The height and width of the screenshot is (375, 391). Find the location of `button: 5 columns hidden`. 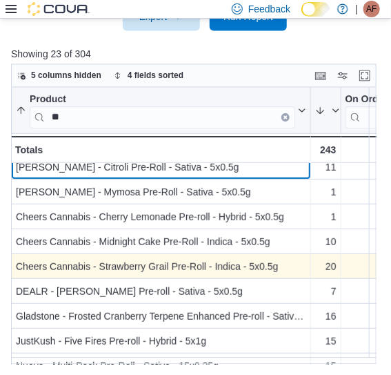

button: 5 columns hidden is located at coordinates (59, 76).